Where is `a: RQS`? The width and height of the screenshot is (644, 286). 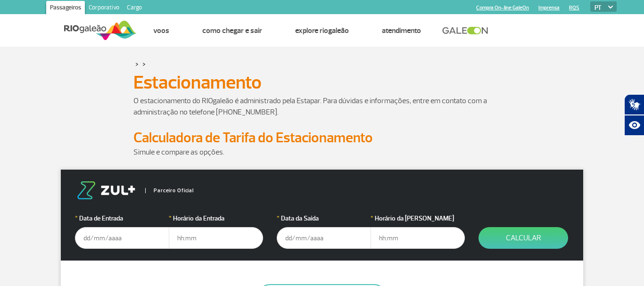
a: RQS is located at coordinates (574, 8).